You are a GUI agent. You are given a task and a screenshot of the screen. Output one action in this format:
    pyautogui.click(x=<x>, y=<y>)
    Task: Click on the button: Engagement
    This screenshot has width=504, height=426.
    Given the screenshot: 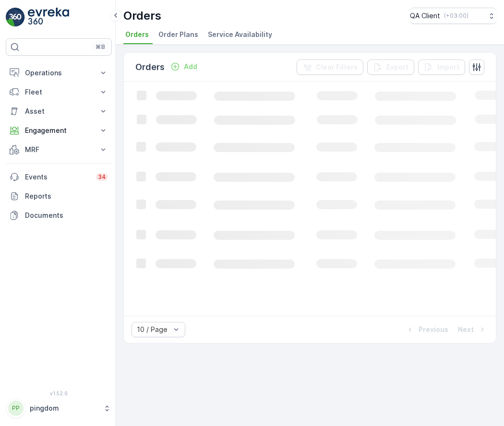 What is the action you would take?
    pyautogui.click(x=59, y=130)
    